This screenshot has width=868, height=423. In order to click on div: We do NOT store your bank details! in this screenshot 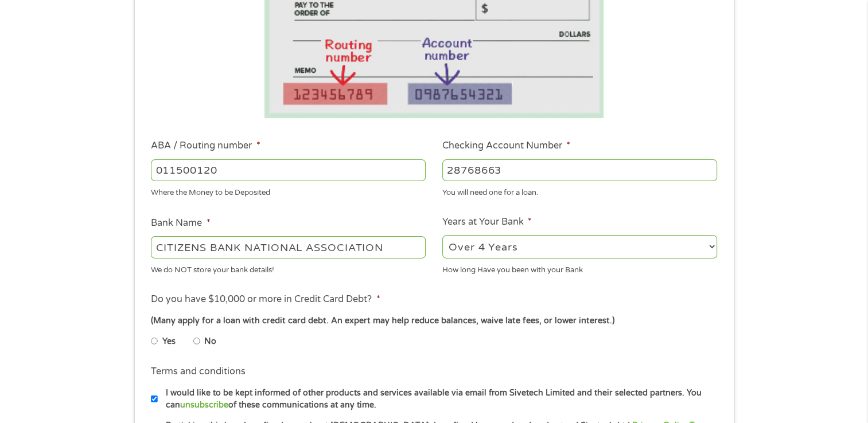, I will do `click(288, 268)`.